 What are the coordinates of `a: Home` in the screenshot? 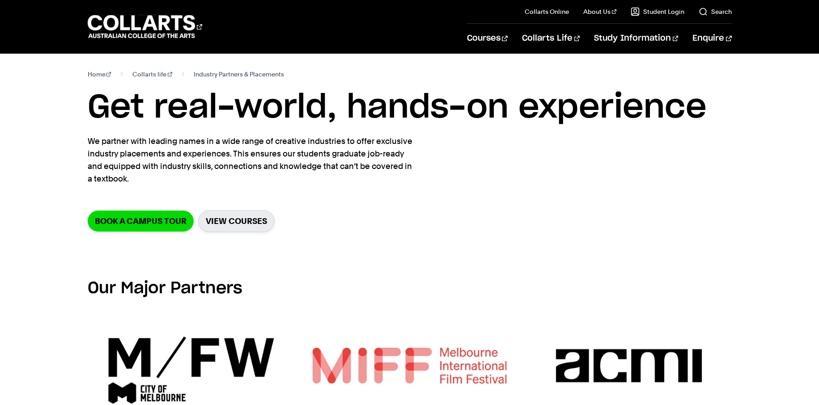 It's located at (99, 74).